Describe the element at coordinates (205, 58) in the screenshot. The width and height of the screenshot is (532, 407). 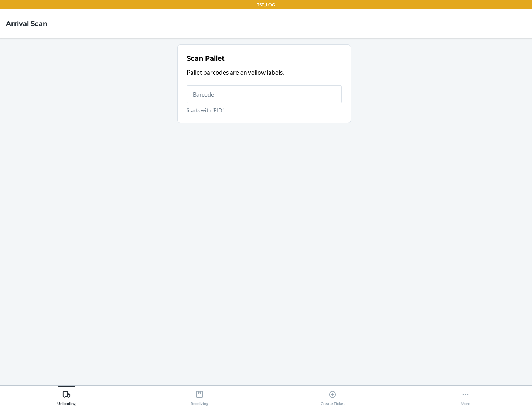
I see `h2: Scan Pallet` at that location.